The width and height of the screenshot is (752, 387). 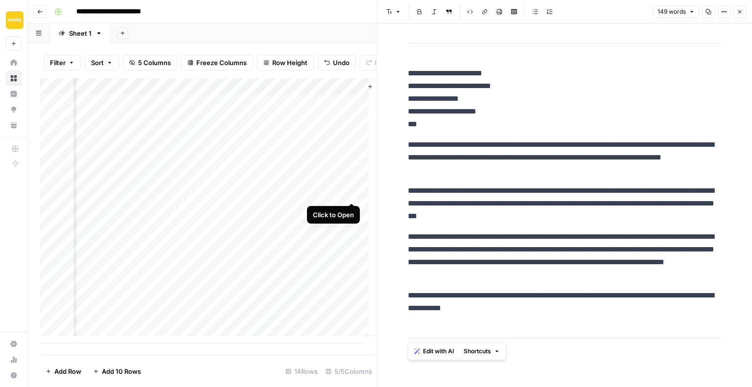 I want to click on a: Settings, so click(x=14, y=344).